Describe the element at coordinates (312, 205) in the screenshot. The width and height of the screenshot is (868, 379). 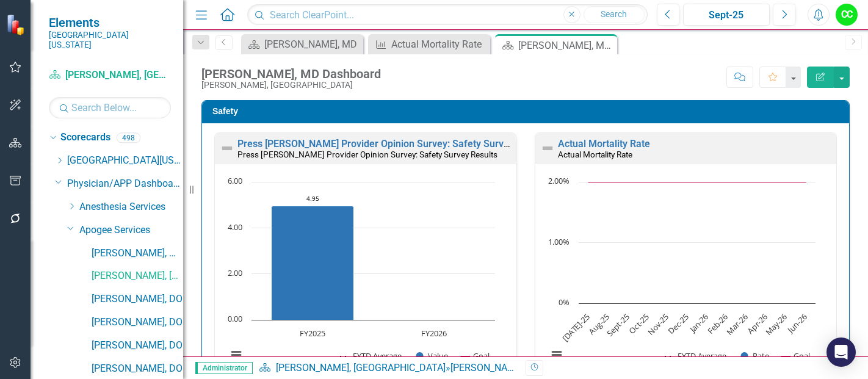
I see `g: Goal, series 3 of 3. Line with 2 data points.` at that location.